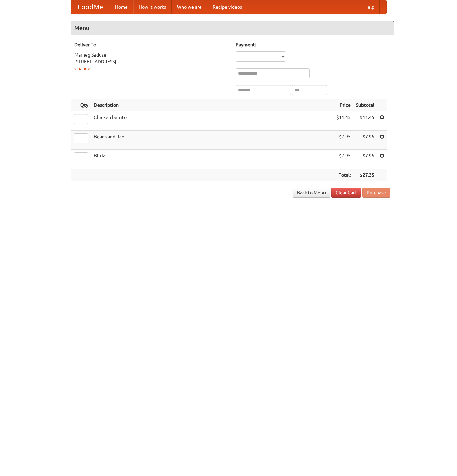 The width and height of the screenshot is (457, 476). What do you see at coordinates (232, 28) in the screenshot?
I see `h4: Menu` at bounding box center [232, 28].